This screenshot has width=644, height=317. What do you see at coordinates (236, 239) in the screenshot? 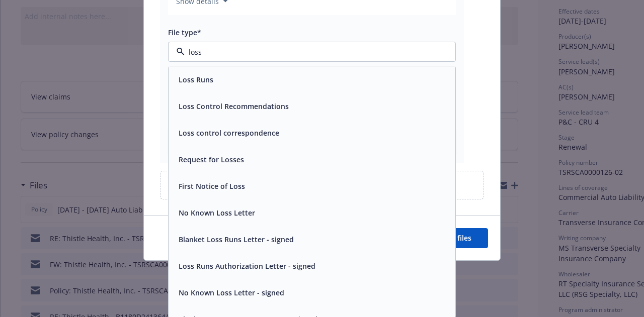
I see `span: Blanket Loss Runs Letter - signed` at bounding box center [236, 239].